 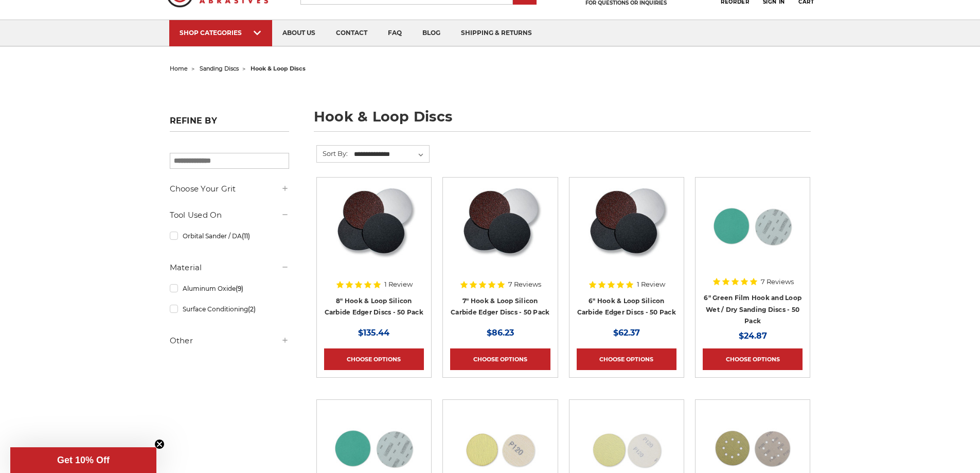 I want to click on a: Orbital Sander / DA, so click(x=230, y=236).